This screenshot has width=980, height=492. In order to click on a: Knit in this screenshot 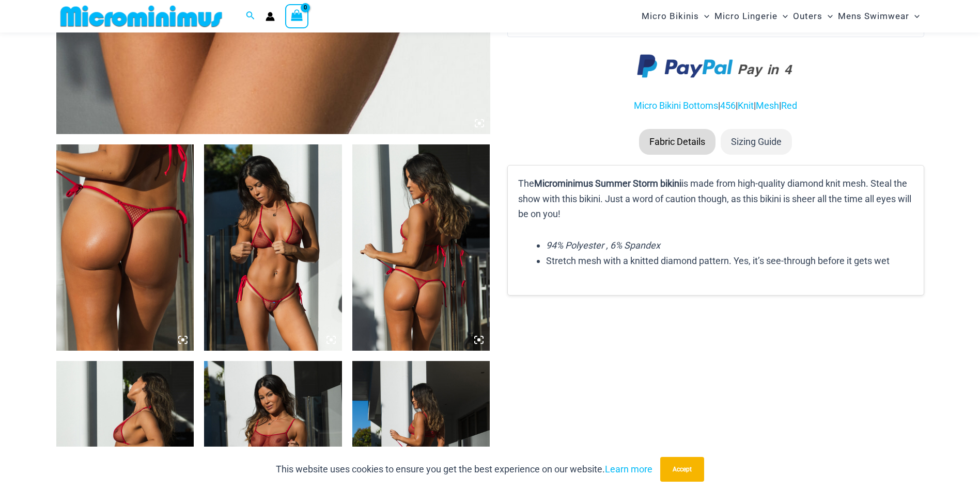, I will do `click(745, 105)`.